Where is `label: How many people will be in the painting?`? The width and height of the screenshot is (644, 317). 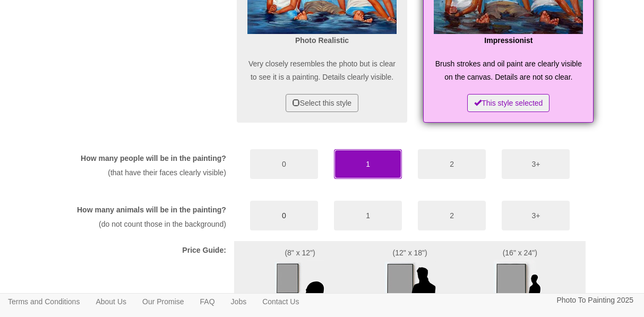 label: How many people will be in the painting? is located at coordinates (154, 158).